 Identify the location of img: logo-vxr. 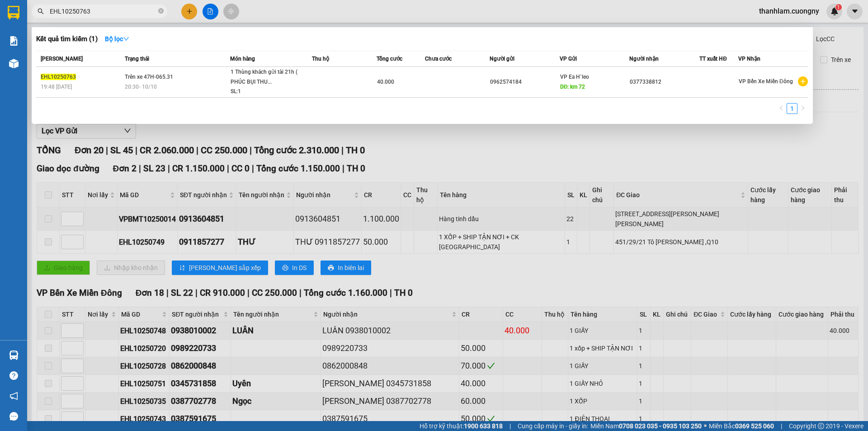
(14, 12).